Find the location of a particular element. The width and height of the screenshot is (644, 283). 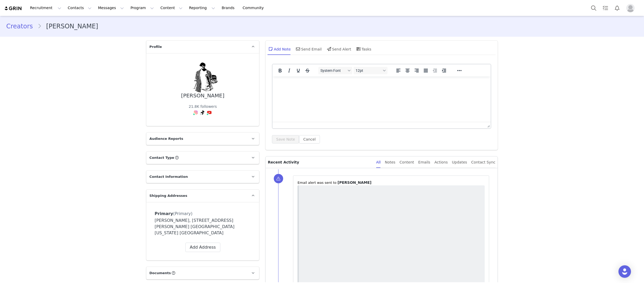

div: Actions is located at coordinates (441, 162).